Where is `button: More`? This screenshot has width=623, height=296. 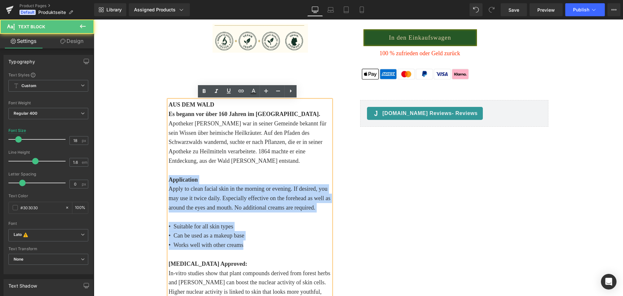
button: More is located at coordinates (614, 10).